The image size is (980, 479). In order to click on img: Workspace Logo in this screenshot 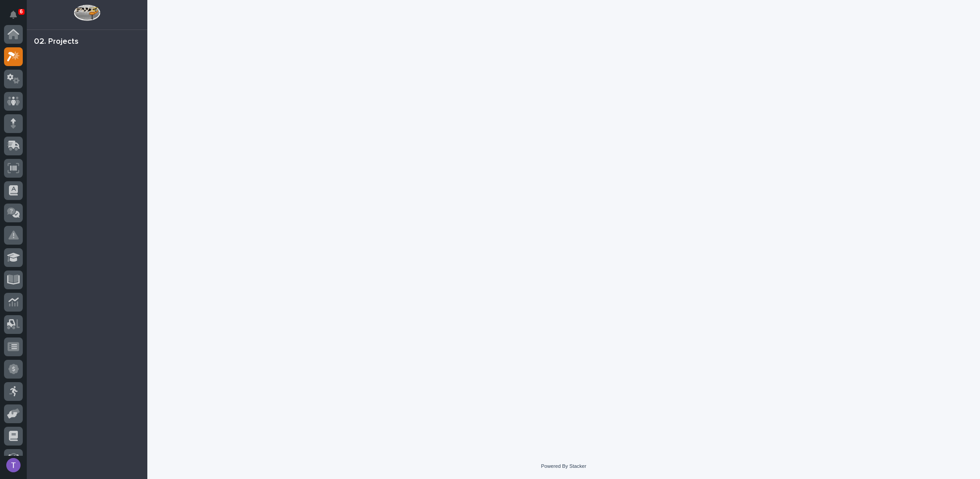, I will do `click(86, 13)`.